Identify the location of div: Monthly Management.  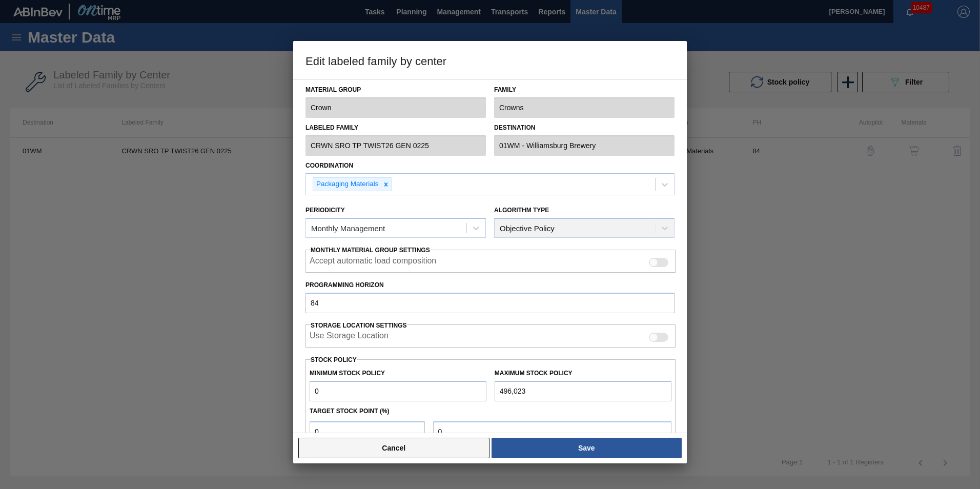
(348, 228).